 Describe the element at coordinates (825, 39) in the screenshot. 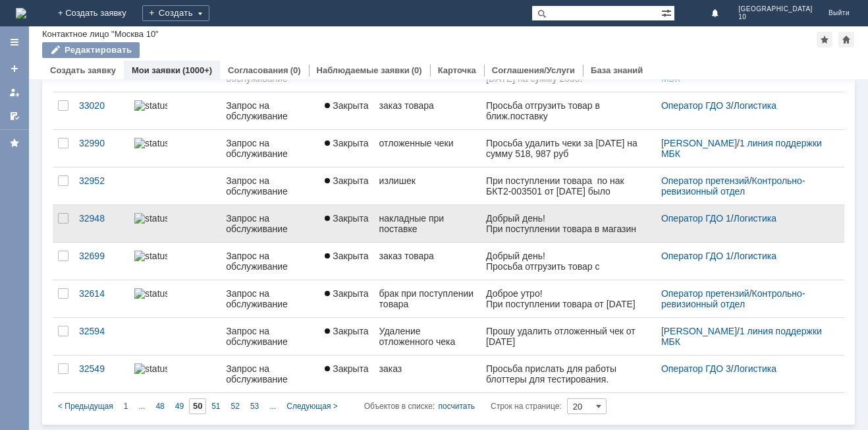

I see `div: Добавить в избранное` at that location.